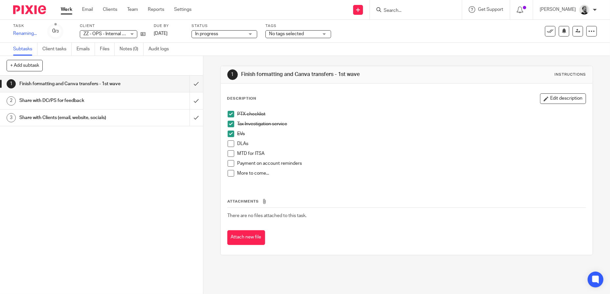  Describe the element at coordinates (30, 10) in the screenshot. I see `img: Pixie` at that location.